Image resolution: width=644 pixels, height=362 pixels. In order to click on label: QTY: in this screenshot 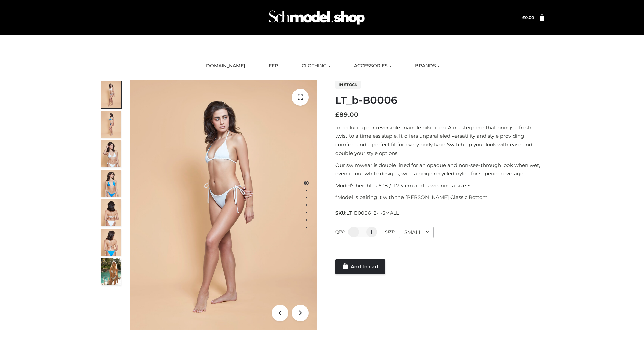, I will do `click(340, 232)`.